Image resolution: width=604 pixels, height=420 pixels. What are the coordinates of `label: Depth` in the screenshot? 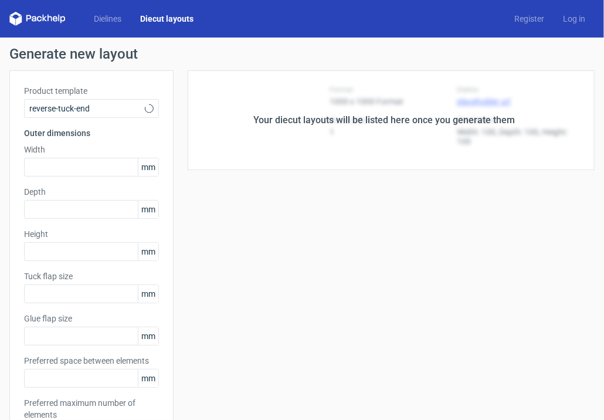 It's located at (91, 192).